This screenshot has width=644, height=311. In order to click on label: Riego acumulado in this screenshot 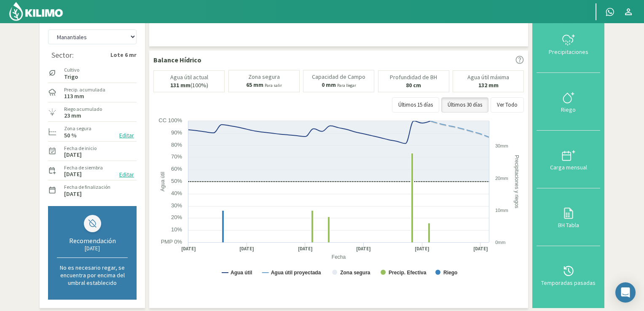, I will do `click(83, 109)`.